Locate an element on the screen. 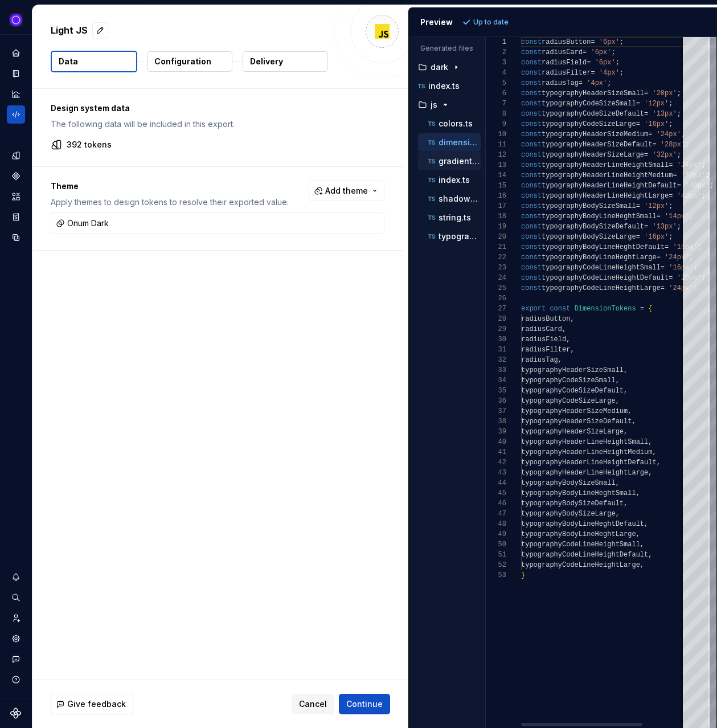 This screenshot has width=717, height=728. div: 18 is located at coordinates (497, 216).